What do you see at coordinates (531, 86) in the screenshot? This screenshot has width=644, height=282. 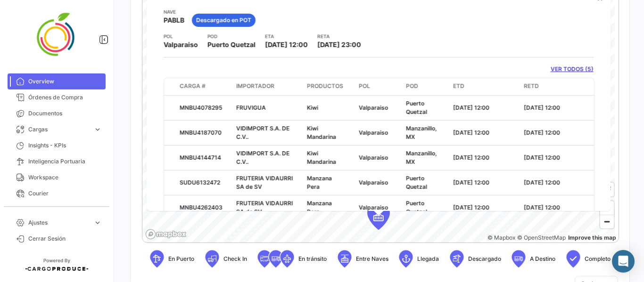 I see `span: RETD` at bounding box center [531, 86].